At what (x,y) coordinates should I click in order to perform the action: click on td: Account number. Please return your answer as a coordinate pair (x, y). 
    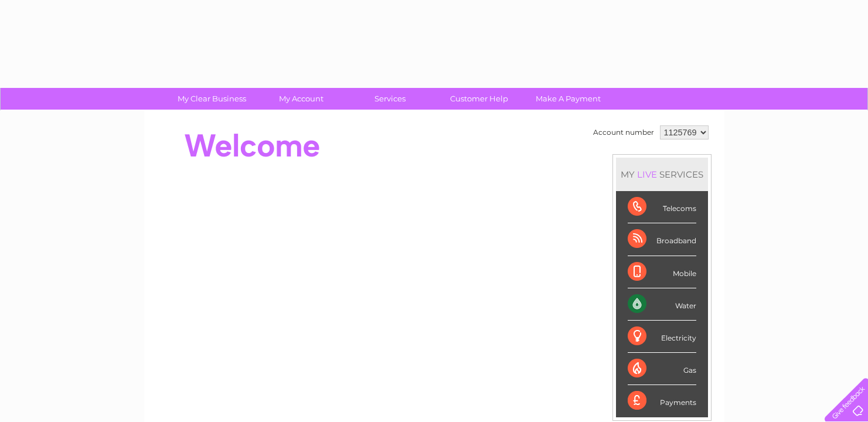
    Looking at the image, I should click on (624, 133).